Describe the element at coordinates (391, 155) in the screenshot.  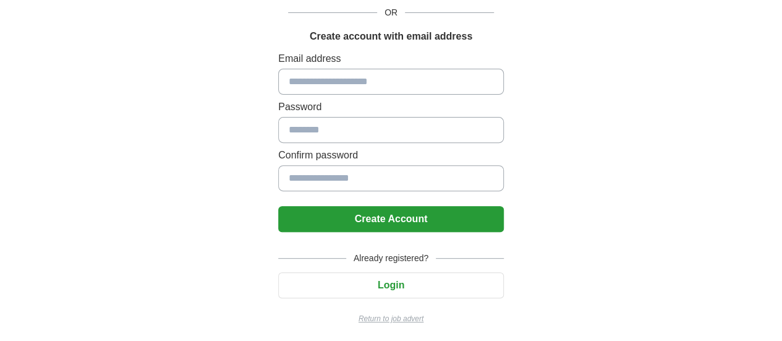
I see `label: Confirm password` at that location.